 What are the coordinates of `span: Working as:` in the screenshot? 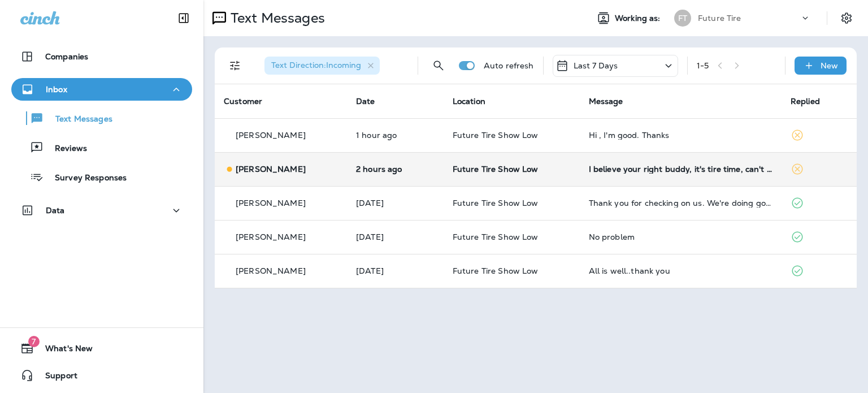 It's located at (638, 18).